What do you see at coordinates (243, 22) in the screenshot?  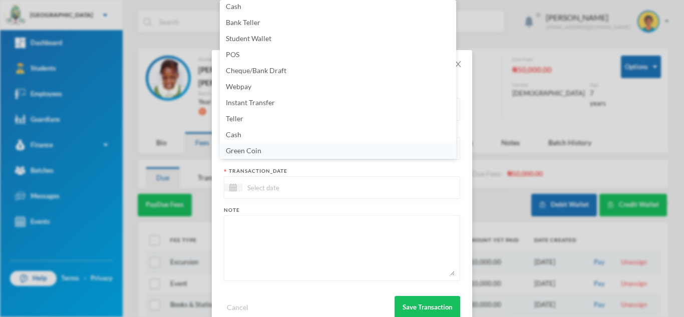 I see `span: Bank Teller` at bounding box center [243, 22].